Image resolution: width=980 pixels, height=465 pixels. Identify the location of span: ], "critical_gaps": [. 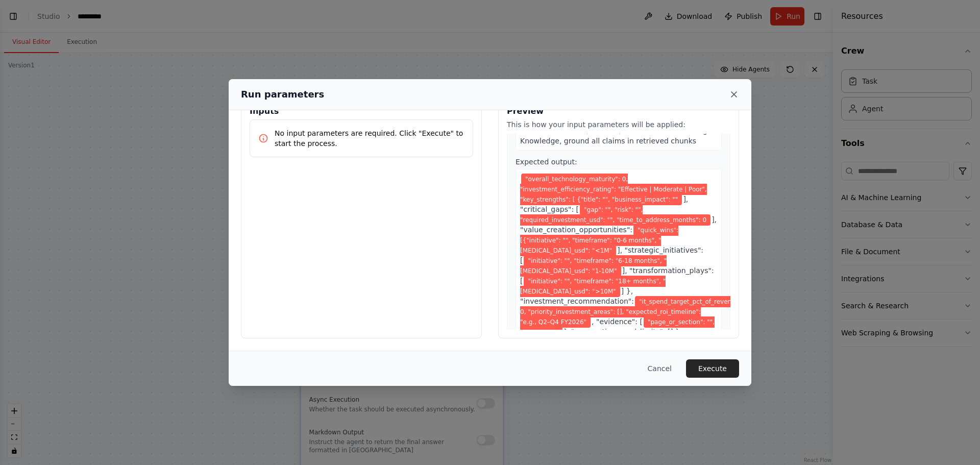
(604, 204).